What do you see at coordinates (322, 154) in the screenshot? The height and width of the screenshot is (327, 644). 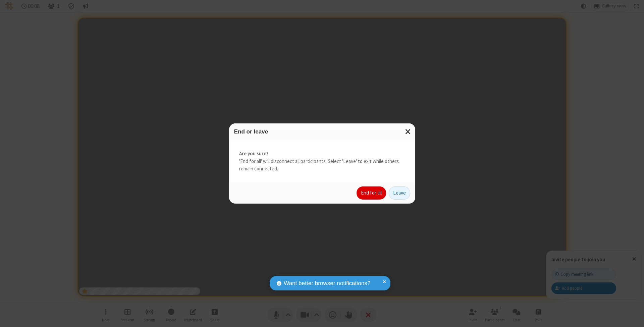 I see `strong: Are you sure?` at bounding box center [322, 154].